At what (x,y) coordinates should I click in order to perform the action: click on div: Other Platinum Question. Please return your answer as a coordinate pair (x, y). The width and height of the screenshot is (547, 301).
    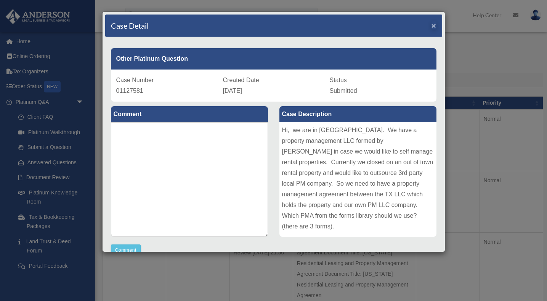
    Looking at the image, I should click on (274, 59).